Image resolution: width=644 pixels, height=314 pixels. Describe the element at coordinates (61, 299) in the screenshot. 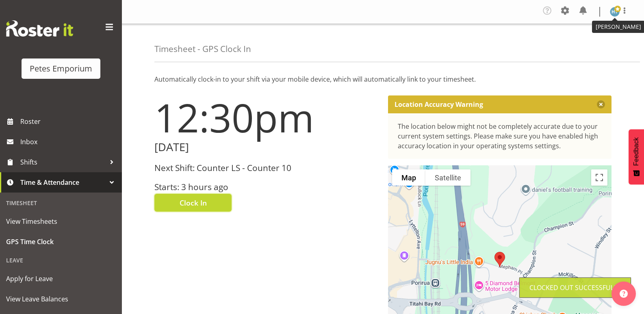

I see `a: View Leave Balances` at that location.